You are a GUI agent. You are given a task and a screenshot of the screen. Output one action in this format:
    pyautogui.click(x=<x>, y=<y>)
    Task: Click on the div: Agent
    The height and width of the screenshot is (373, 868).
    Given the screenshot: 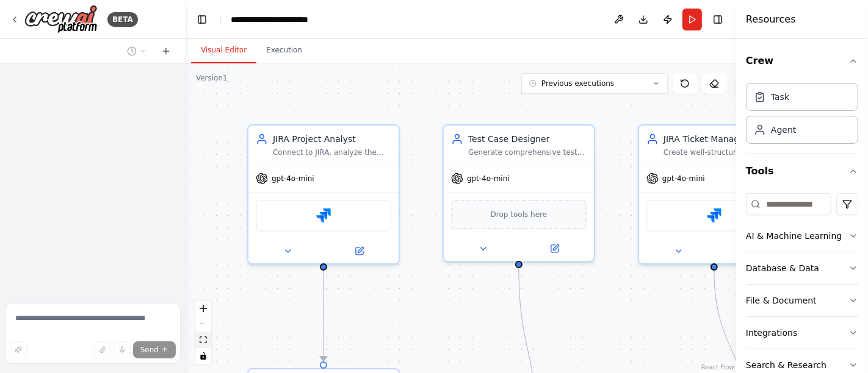 What is the action you would take?
    pyautogui.click(x=783, y=130)
    